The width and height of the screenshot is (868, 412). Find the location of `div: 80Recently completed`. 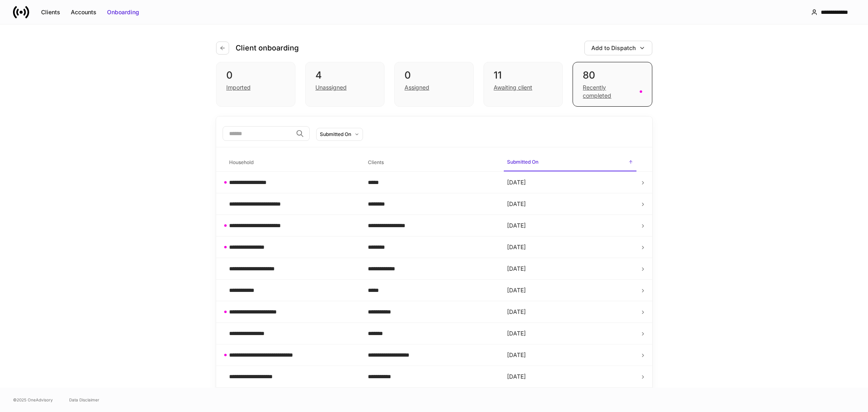

div: 80Recently completed is located at coordinates (612, 84).